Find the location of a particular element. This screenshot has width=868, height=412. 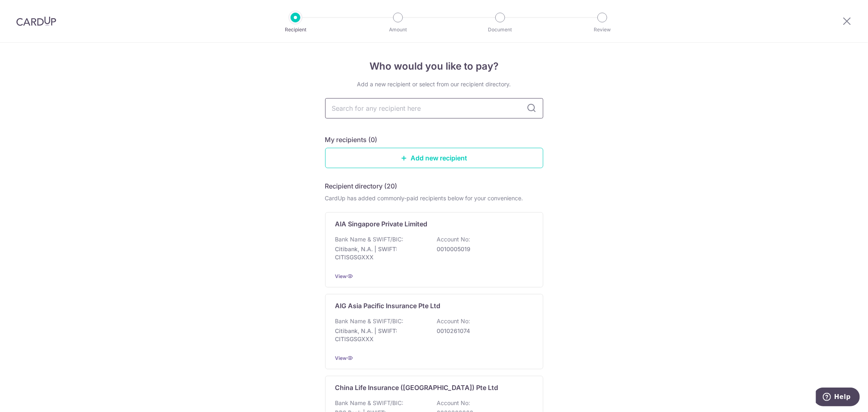

p: AIG Asia Pacific Insurance Pte Ltd is located at coordinates (388, 306).